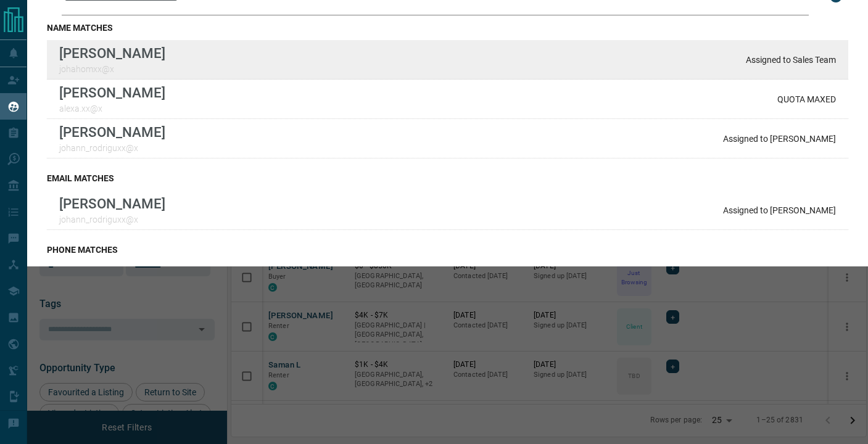  Describe the element at coordinates (447, 250) in the screenshot. I see `h3: phone matches` at that location.